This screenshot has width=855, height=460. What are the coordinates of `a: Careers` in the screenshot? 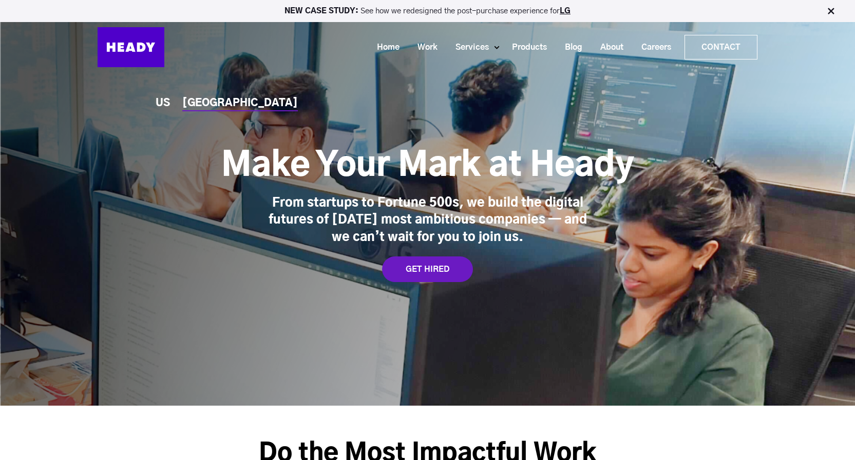 It's located at (652, 47).